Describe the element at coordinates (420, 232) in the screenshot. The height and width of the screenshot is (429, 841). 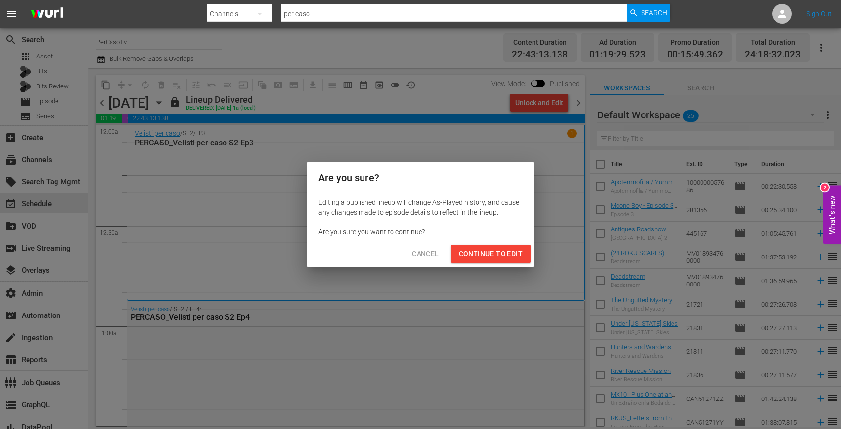
I see `div: Are you sure you want to continue?` at that location.